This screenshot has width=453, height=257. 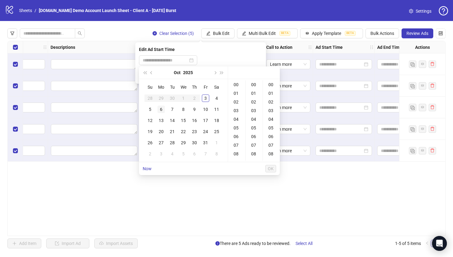 I want to click on span: search, so click(x=80, y=33).